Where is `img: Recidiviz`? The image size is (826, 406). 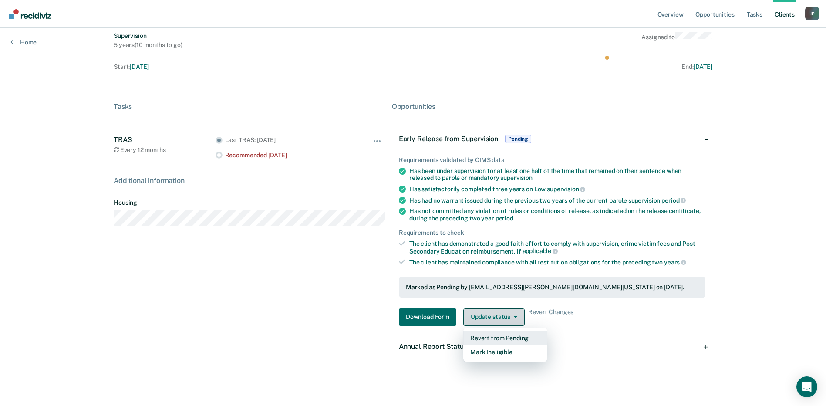
img: Recidiviz is located at coordinates (30, 14).